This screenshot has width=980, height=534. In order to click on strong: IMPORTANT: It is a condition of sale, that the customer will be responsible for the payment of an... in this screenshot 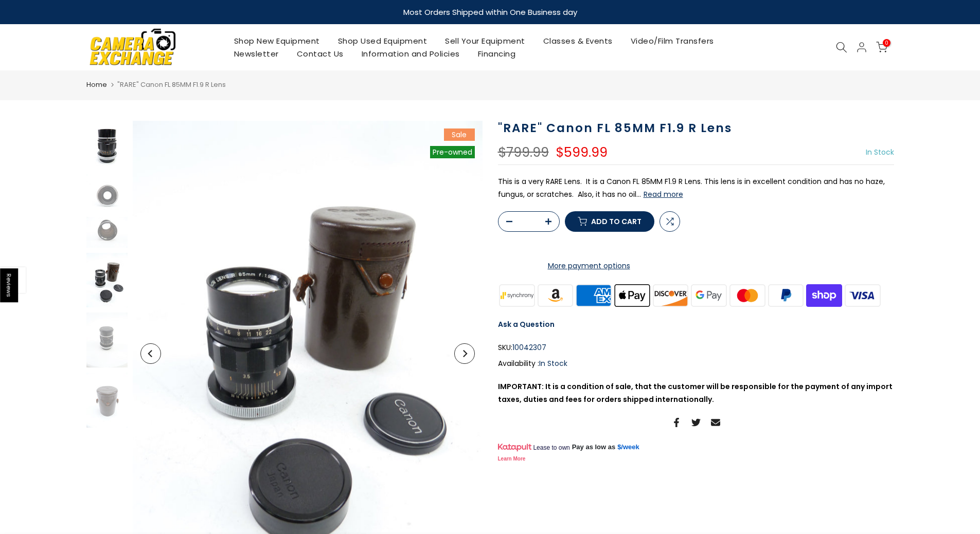, I will do `click(695, 393)`.